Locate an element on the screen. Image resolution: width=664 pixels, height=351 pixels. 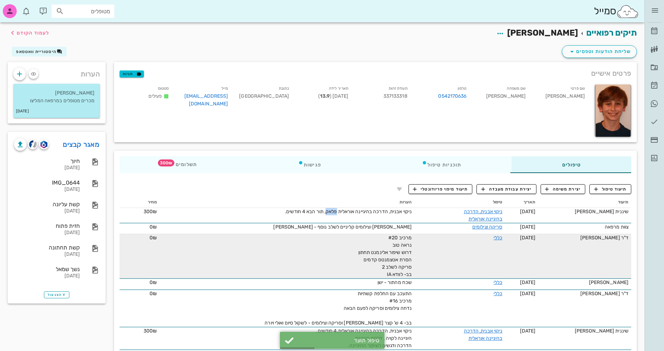
a: סריקה וצילומים is located at coordinates (487, 227).